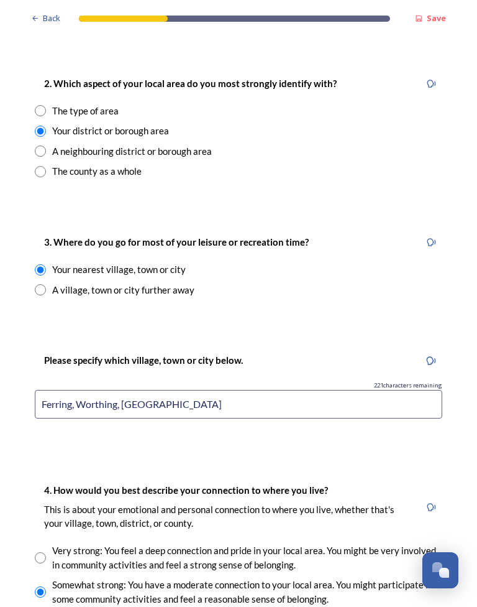 The width and height of the screenshot is (477, 607). I want to click on div: A neighbouring district or borough area, so click(132, 151).